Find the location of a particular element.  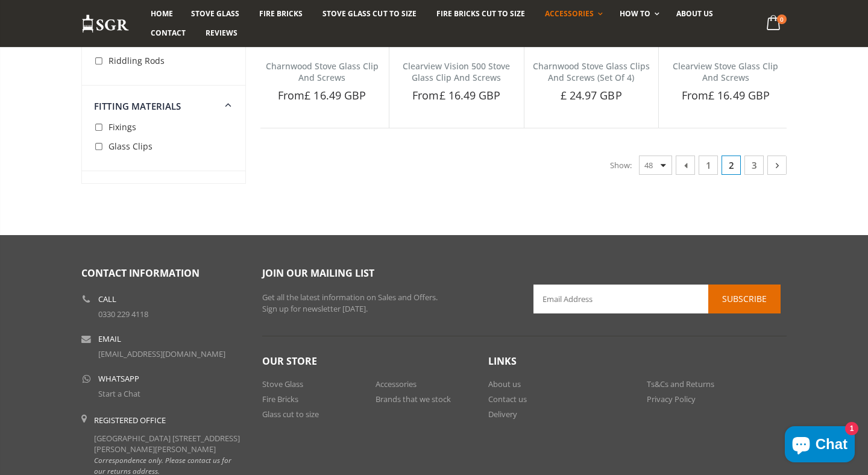

a: Reviews is located at coordinates (221, 33).